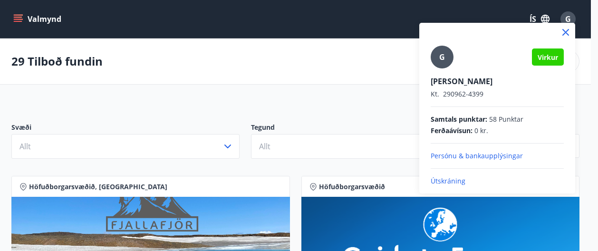 Image resolution: width=598 pixels, height=251 pixels. What do you see at coordinates (497, 181) in the screenshot?
I see `p: Útskráning` at bounding box center [497, 181].